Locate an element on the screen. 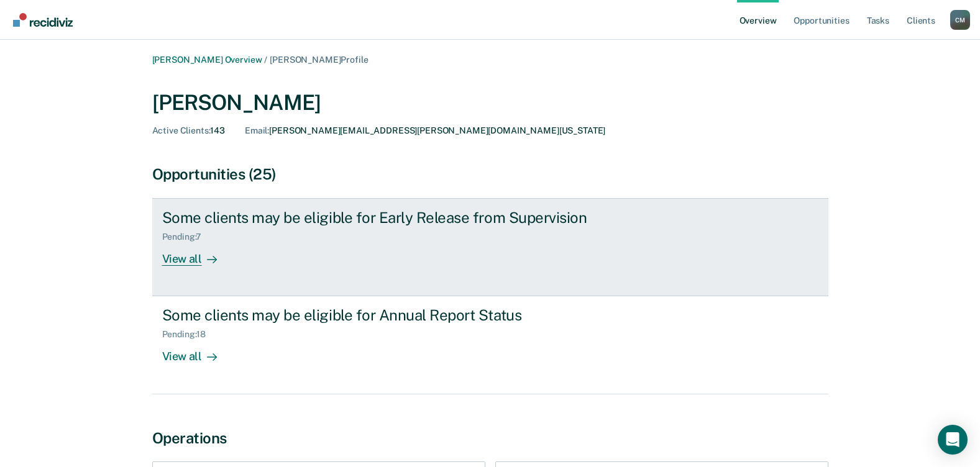 Image resolution: width=980 pixels, height=467 pixels. div: C M is located at coordinates (961, 20).